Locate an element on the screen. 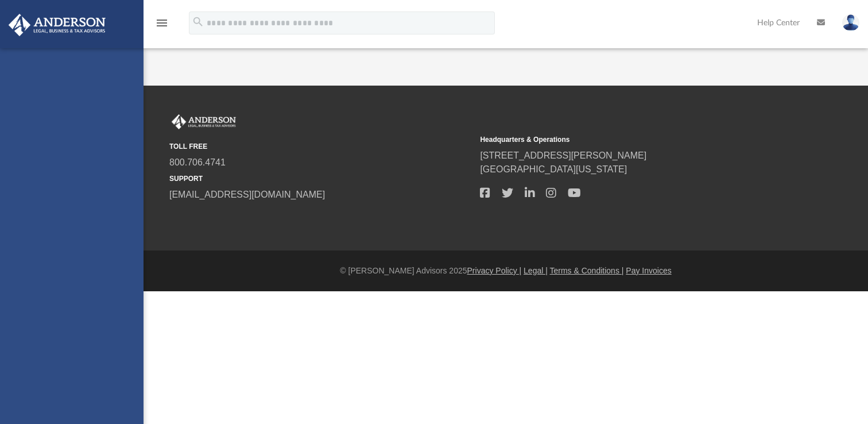 Image resolution: width=868 pixels, height=424 pixels. a: Terms & Conditions | is located at coordinates (587, 271).